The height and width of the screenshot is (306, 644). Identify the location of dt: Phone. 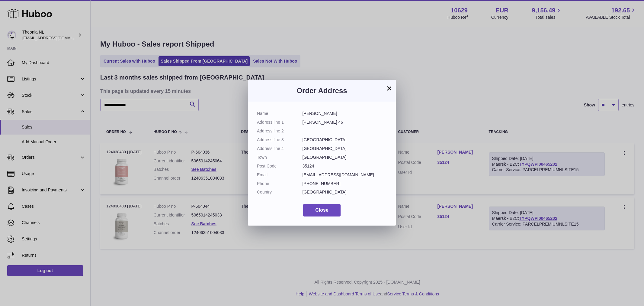
(280, 183).